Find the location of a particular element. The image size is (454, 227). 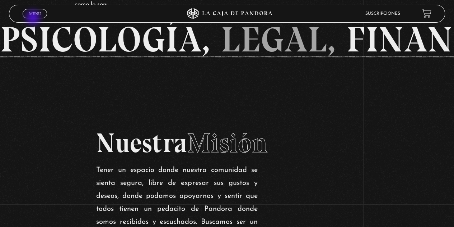

a: View your shopping cart is located at coordinates (427, 13).